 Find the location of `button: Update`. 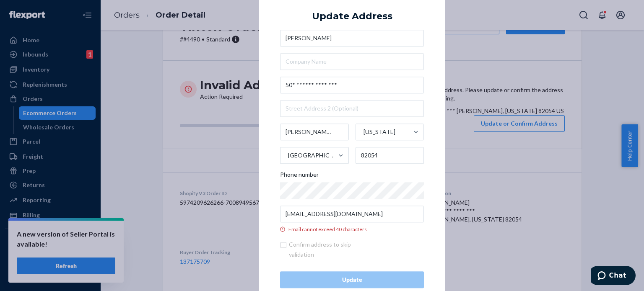

button: Update is located at coordinates (352, 280).